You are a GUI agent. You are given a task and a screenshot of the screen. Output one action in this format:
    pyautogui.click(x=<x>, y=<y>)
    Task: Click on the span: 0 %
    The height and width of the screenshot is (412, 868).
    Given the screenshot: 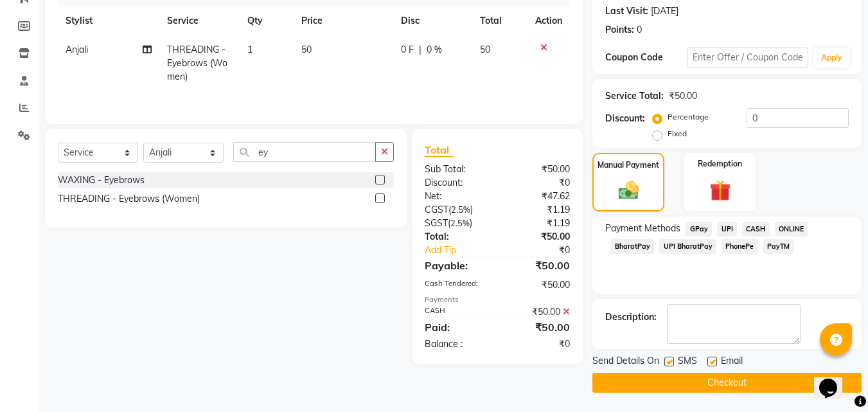 What is the action you would take?
    pyautogui.click(x=434, y=49)
    